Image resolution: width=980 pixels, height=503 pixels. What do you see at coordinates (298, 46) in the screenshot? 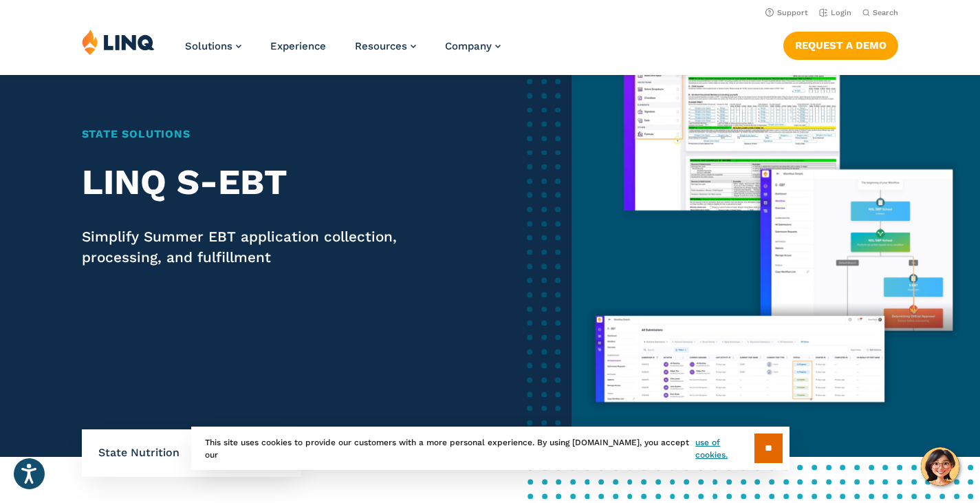
I see `span: Experience` at bounding box center [298, 46].